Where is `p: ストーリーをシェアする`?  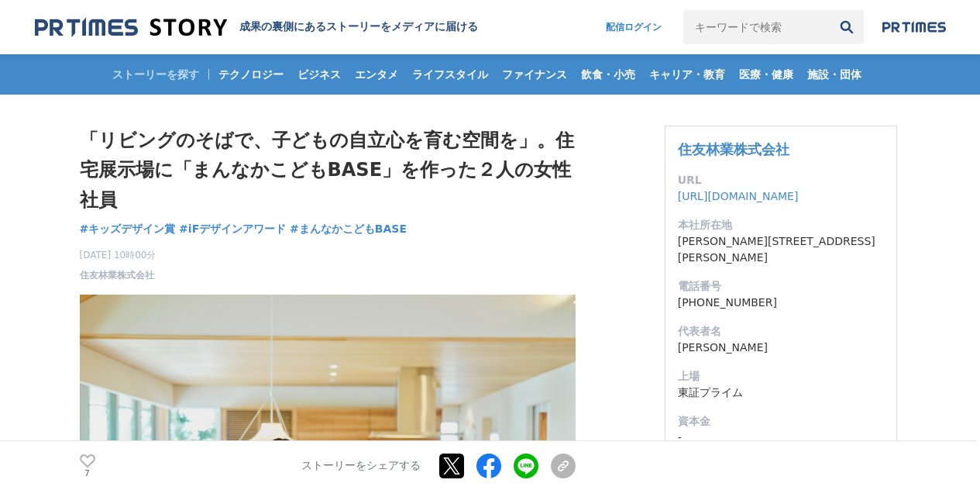
p: ストーリーをシェアする is located at coordinates (361, 466).